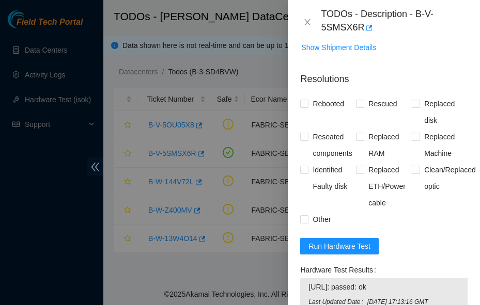  Describe the element at coordinates (328, 104) in the screenshot. I see `span: Rebooted` at that location.